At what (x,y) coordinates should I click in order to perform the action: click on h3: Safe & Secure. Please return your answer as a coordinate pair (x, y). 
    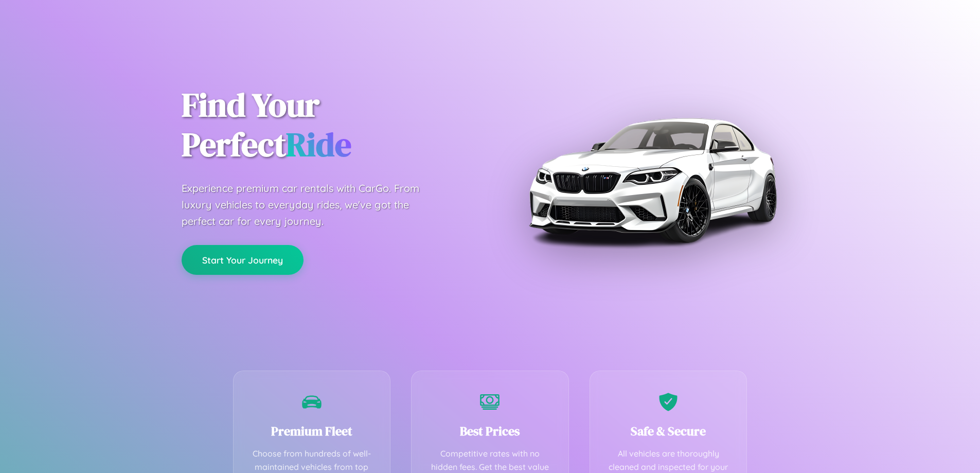
    Looking at the image, I should click on (668, 431).